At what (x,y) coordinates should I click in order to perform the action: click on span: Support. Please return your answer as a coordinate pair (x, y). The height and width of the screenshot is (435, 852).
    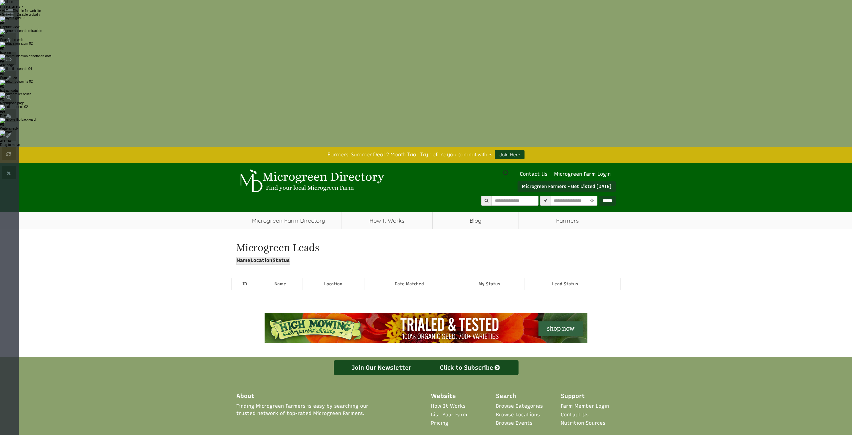
    Looking at the image, I should click on (573, 396).